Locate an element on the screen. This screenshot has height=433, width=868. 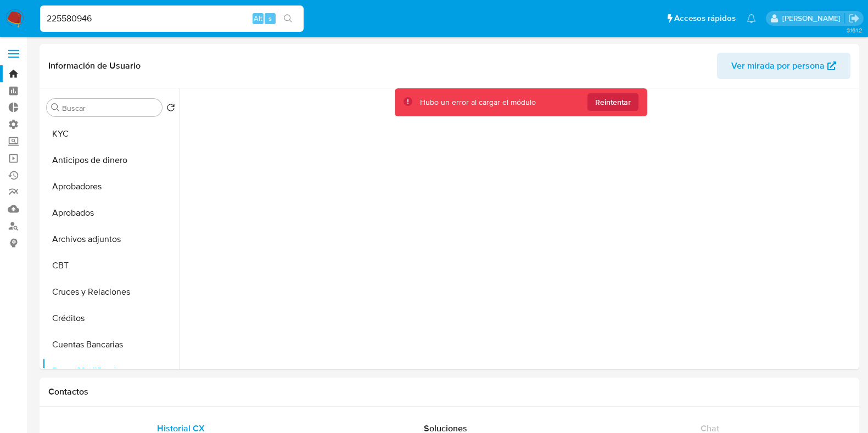
a: Notificaciones is located at coordinates (751, 18).